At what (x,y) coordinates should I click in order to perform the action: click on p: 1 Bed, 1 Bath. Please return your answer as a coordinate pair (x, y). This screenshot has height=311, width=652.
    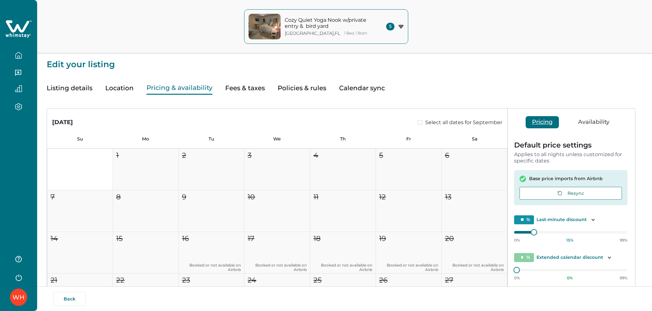
    Looking at the image, I should click on (355, 33).